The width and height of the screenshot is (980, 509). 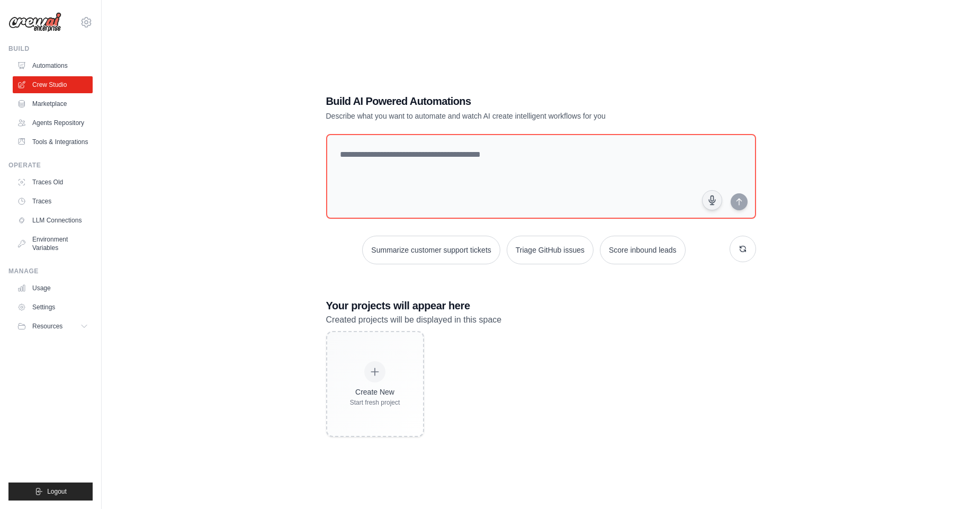 I want to click on span: Logout, so click(x=57, y=491).